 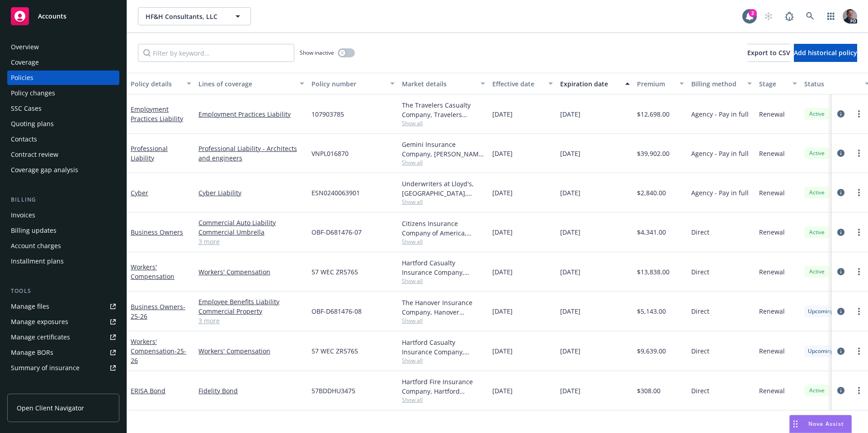 What do you see at coordinates (157, 232) in the screenshot?
I see `a: Business Owners` at bounding box center [157, 232].